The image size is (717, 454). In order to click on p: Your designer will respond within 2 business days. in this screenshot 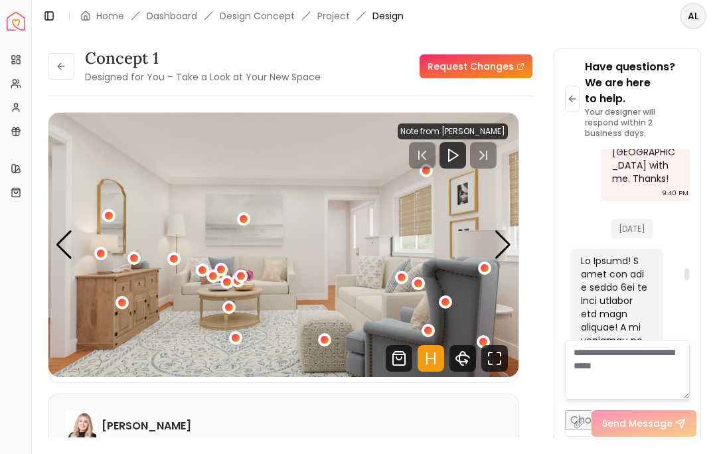, I will do `click(637, 123)`.